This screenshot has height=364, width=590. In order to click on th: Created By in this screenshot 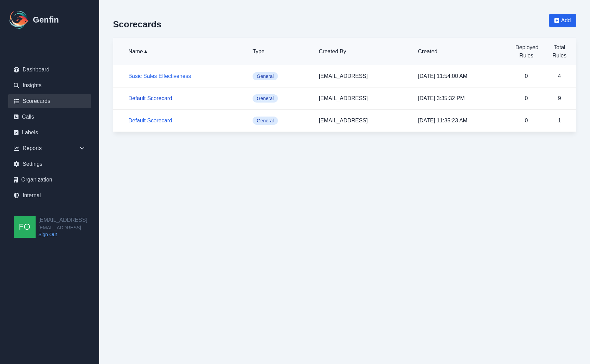, I will do `click(363, 52)`.